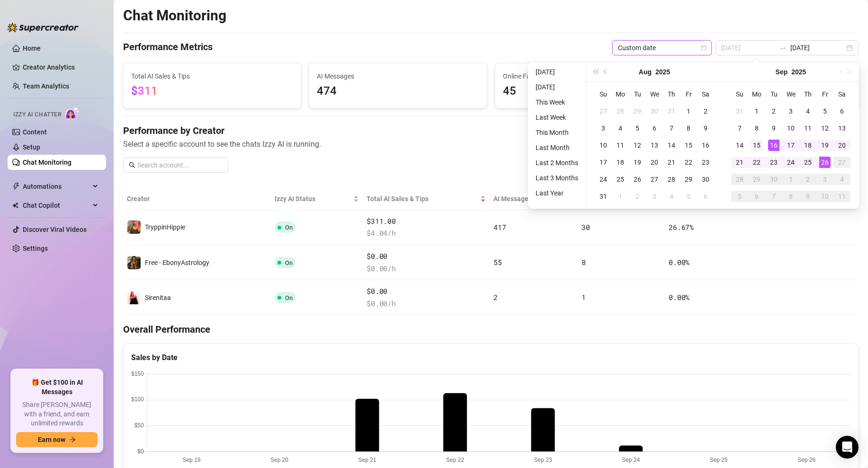  I want to click on td: 2025-08-11, so click(620, 145).